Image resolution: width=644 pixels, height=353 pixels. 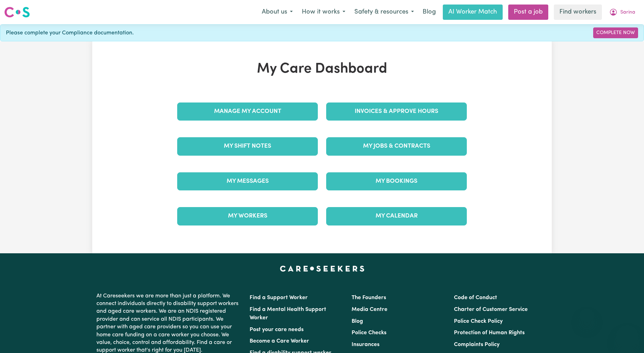 I want to click on a: Insurances, so click(x=366, y=345).